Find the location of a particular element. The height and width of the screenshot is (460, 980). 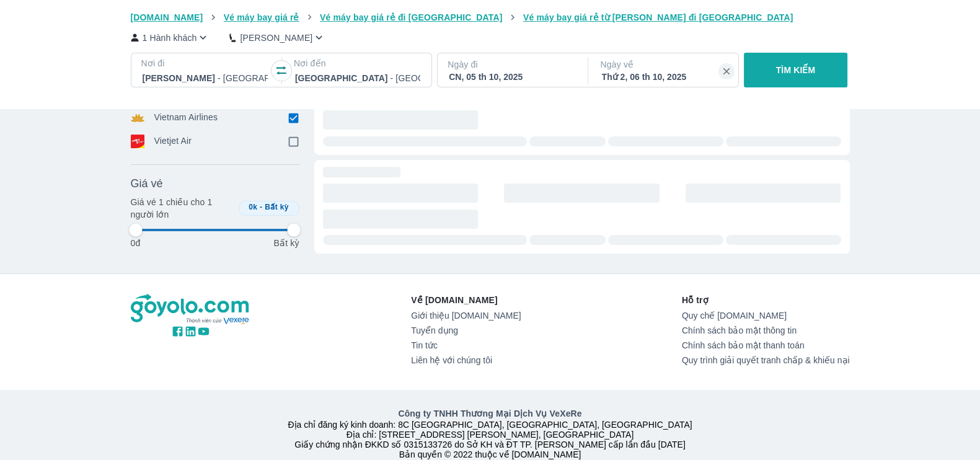

span: Bất kỳ is located at coordinates (276, 207).